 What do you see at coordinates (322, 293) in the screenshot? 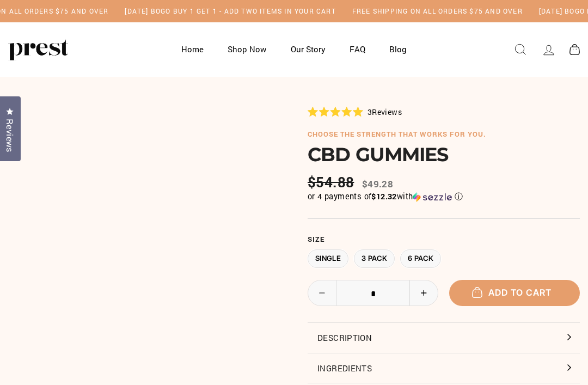
I see `button: Reduce item quantity by one` at bounding box center [322, 293].